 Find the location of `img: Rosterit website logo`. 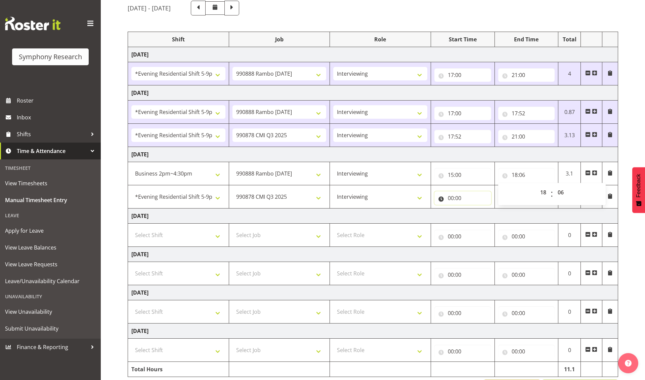

img: Rosterit website logo is located at coordinates (33, 24).